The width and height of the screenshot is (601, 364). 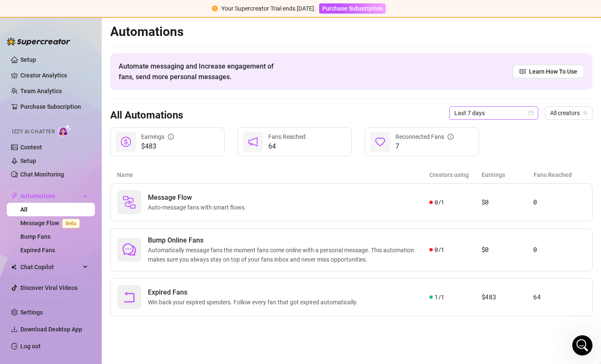 What do you see at coordinates (90, 53) in the screenshot?
I see `div: joined the conversation` at bounding box center [90, 53].